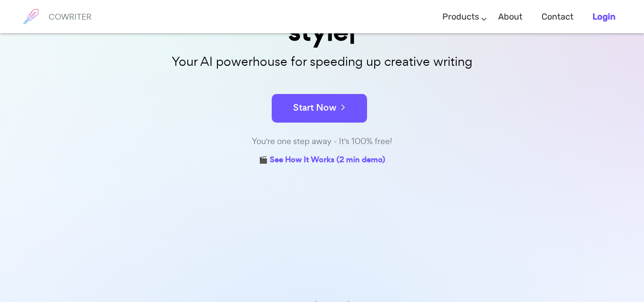 Image resolution: width=644 pixels, height=302 pixels. What do you see at coordinates (604, 17) in the screenshot?
I see `b: Login` at bounding box center [604, 17].